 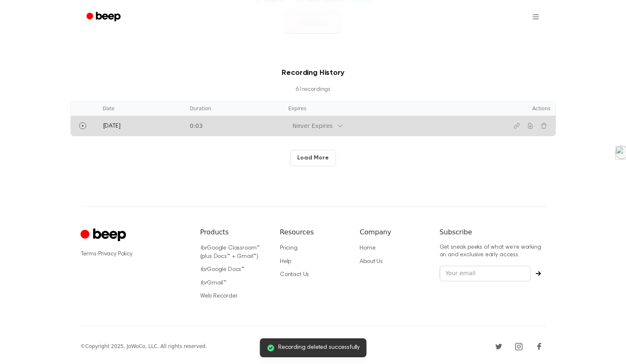 What do you see at coordinates (294, 275) in the screenshot?
I see `a: Contact Us` at bounding box center [294, 275].